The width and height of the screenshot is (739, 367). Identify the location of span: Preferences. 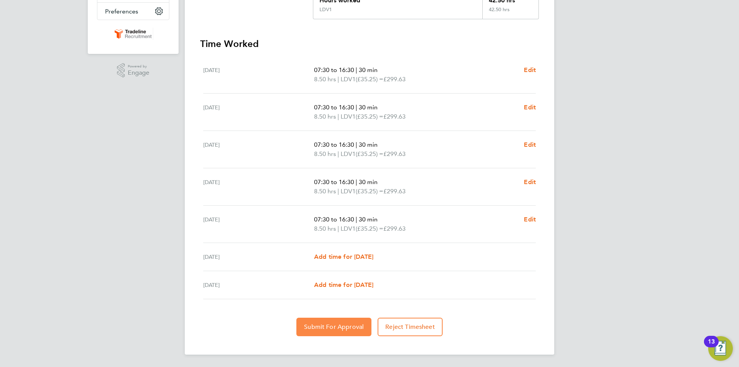
(122, 11).